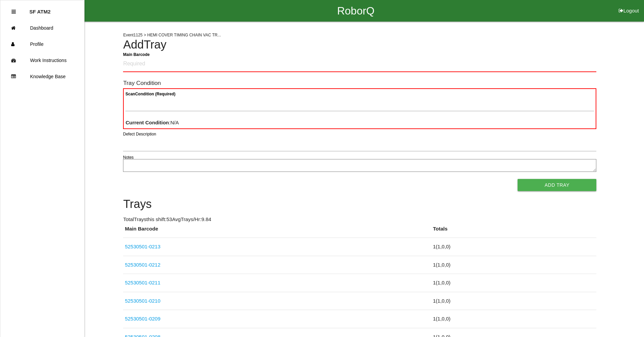  Describe the element at coordinates (142, 301) in the screenshot. I see `a: 52530501-0210` at that location.